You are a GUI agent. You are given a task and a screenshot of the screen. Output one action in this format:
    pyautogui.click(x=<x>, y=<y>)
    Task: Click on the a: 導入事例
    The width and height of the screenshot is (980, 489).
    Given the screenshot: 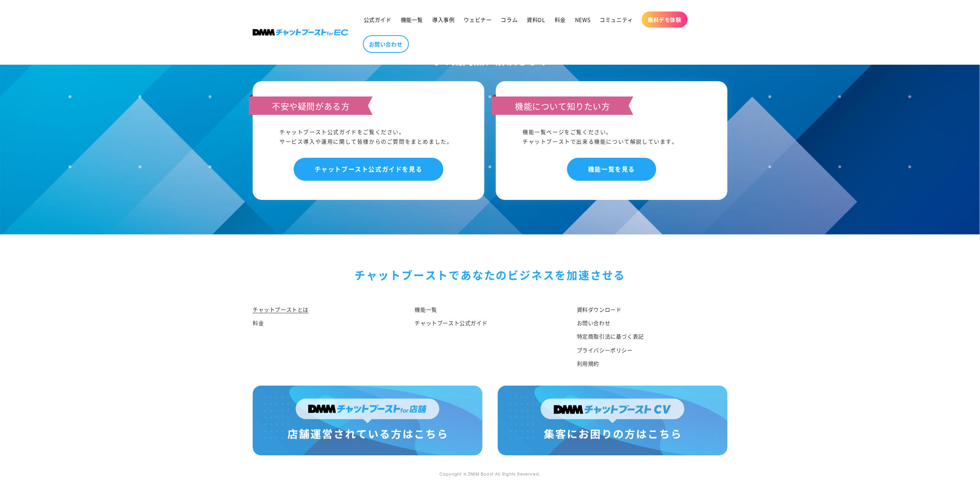 What is the action you would take?
    pyautogui.click(x=443, y=19)
    